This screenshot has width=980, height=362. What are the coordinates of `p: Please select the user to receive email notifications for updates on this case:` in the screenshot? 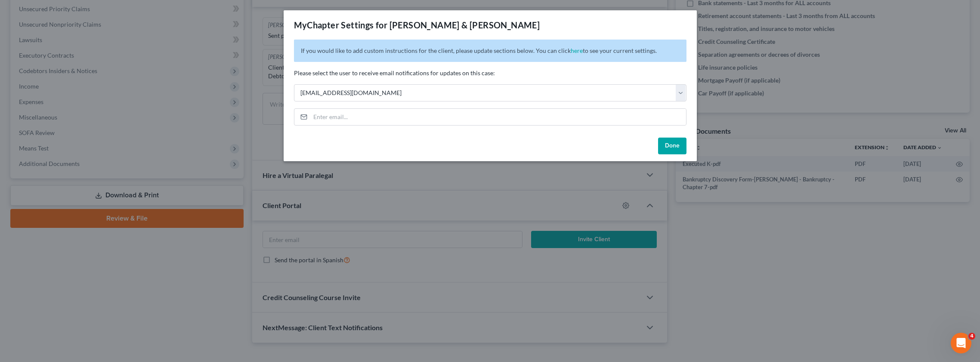 It's located at (490, 73).